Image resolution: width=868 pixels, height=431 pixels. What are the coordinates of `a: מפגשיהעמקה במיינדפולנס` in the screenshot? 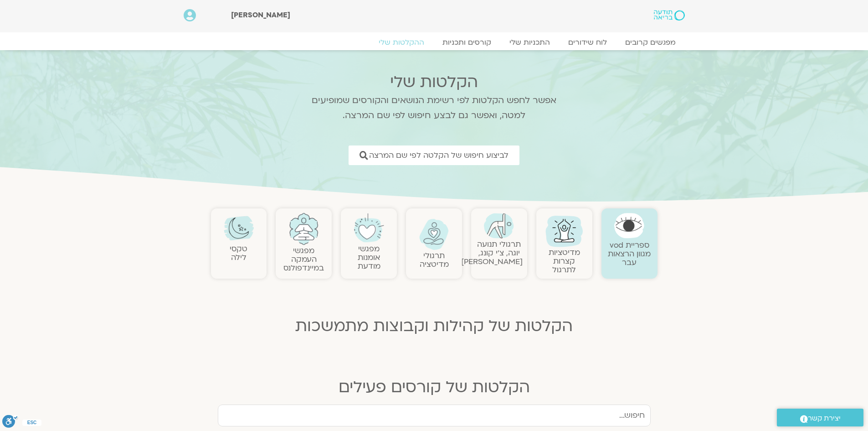 It's located at (304, 260).